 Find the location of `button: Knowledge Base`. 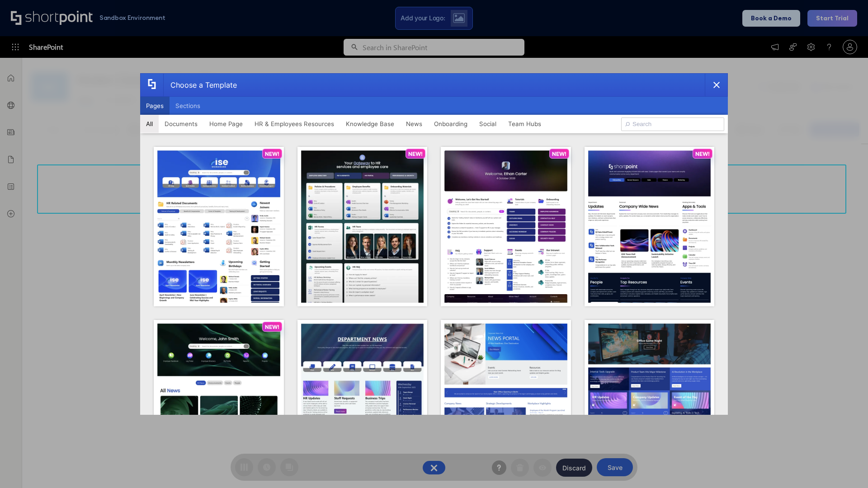

button: Knowledge Base is located at coordinates (370, 123).